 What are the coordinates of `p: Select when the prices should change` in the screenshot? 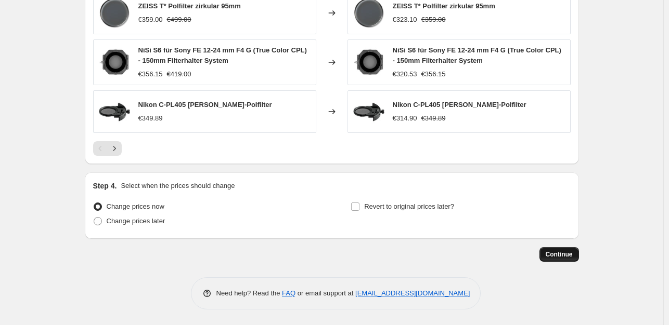 It's located at (177, 186).